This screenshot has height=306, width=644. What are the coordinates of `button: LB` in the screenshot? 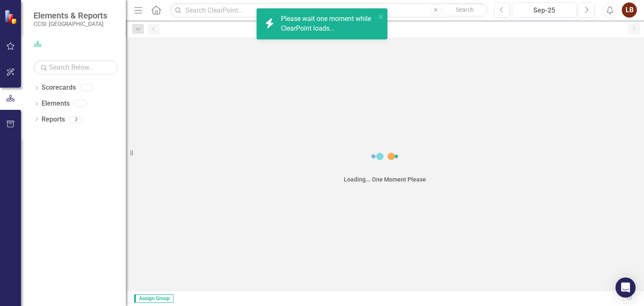 It's located at (630, 10).